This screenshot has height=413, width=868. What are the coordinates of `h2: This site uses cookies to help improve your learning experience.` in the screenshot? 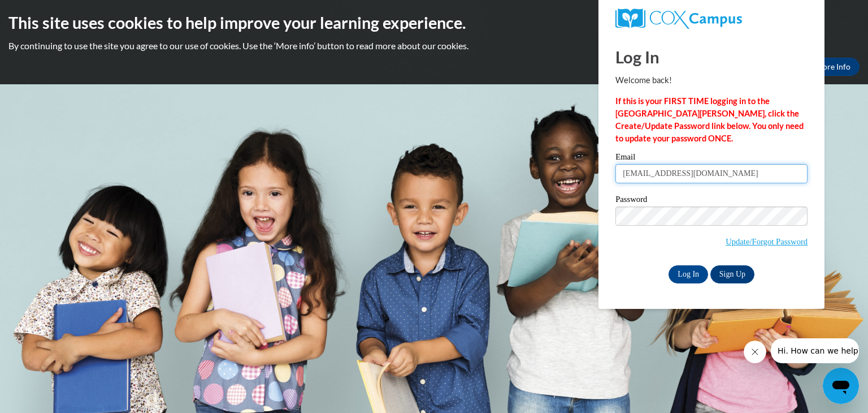 It's located at (434, 22).